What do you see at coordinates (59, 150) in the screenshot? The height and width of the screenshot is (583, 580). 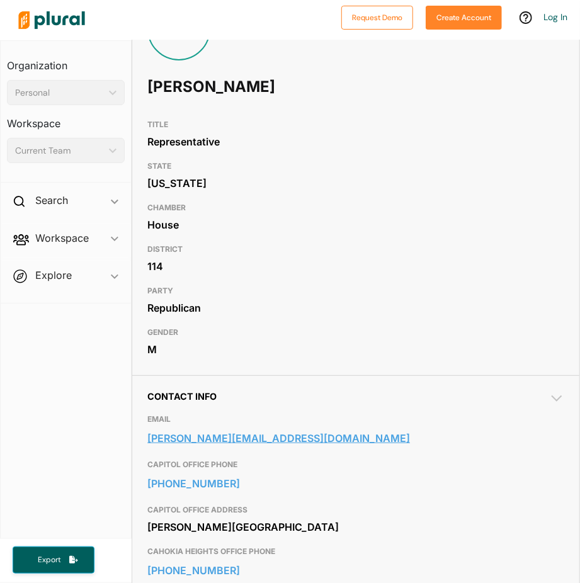 I see `div: Current Team` at bounding box center [59, 150].